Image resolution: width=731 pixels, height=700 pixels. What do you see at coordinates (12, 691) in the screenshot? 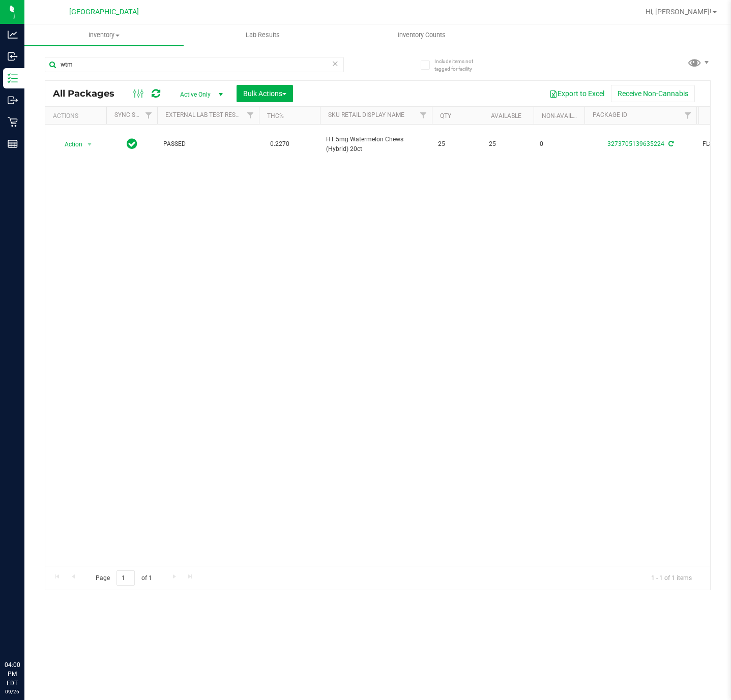
I see `p: 09/26` at bounding box center [12, 691].